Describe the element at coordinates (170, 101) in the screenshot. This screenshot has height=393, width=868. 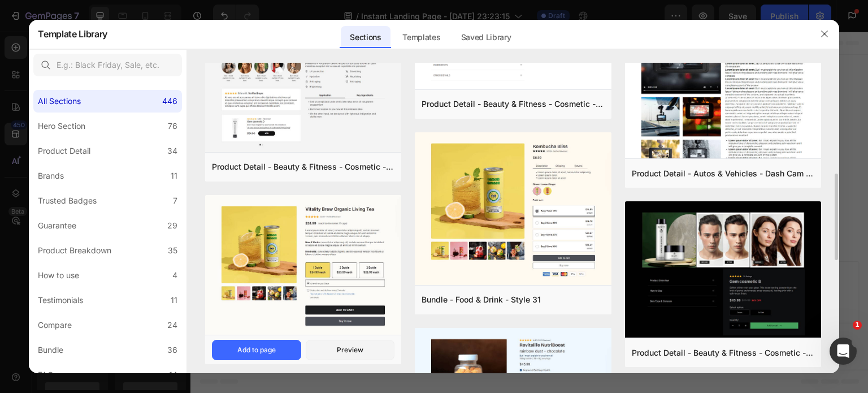
I see `div: 446` at that location.